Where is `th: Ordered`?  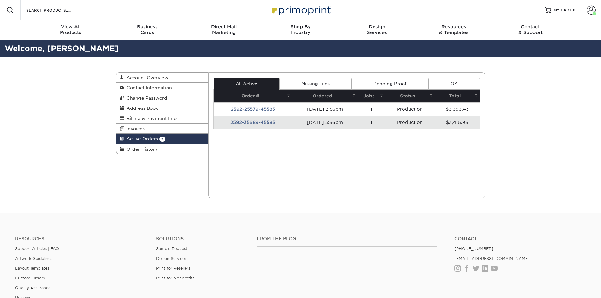
th: Ordered is located at coordinates (324, 96).